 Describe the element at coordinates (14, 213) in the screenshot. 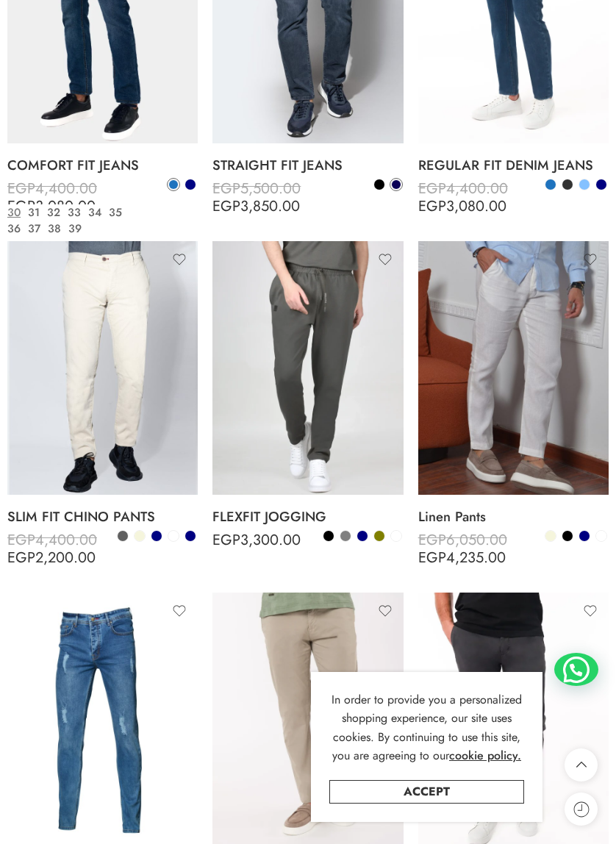

I see `a: 30` at that location.